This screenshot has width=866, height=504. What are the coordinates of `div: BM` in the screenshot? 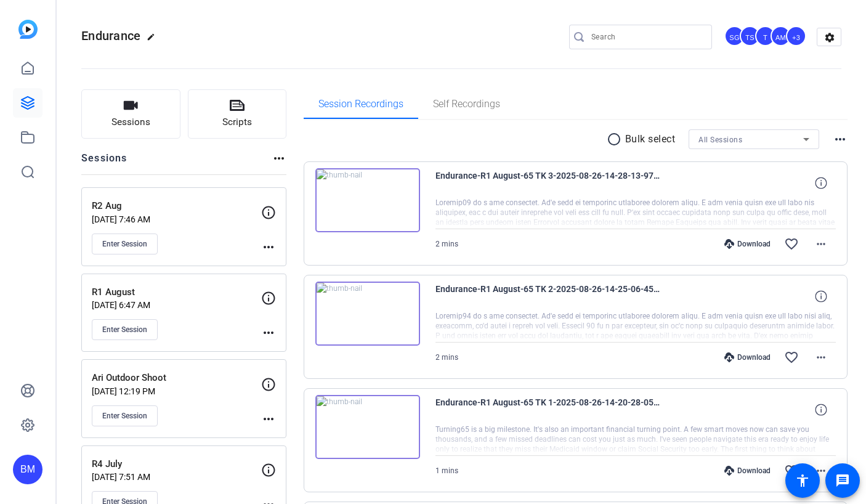 It's located at (28, 469).